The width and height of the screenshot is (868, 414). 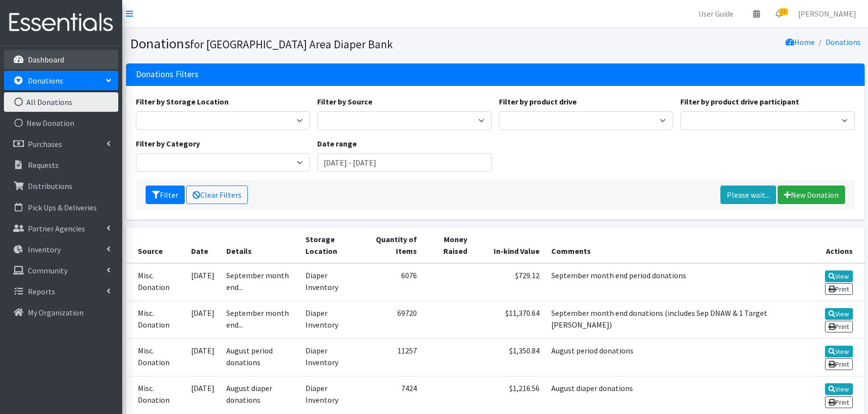 What do you see at coordinates (311, 43) in the screenshot?
I see `h1: Donations` at bounding box center [311, 43].